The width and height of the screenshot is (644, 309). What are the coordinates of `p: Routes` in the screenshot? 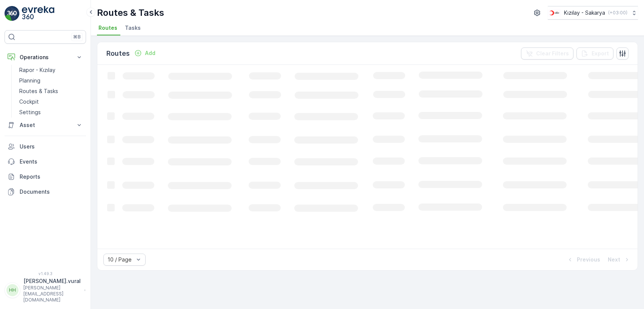 It's located at (118, 53).